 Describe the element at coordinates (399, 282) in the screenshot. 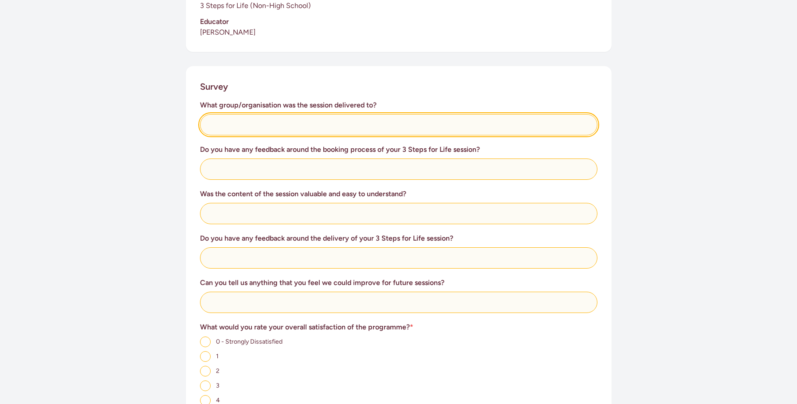

I see `h3: Can you tell us anything that you feel we could improve for future sessions?` at that location.